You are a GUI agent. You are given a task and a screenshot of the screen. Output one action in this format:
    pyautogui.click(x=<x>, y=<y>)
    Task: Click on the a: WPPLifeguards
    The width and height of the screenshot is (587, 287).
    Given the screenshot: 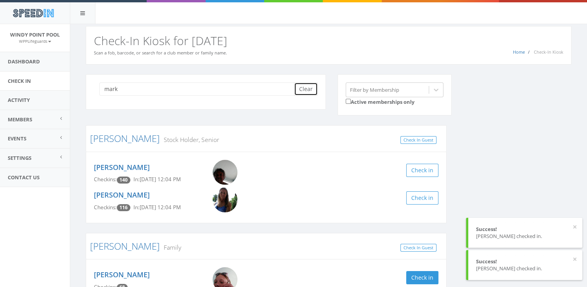 What is the action you would take?
    pyautogui.click(x=35, y=41)
    